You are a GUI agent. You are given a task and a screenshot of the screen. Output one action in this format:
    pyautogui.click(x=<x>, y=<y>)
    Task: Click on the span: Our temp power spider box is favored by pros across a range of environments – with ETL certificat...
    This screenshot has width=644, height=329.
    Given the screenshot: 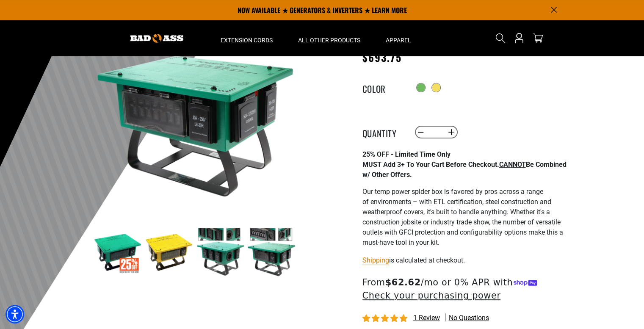 What is the action you would take?
    pyautogui.click(x=463, y=217)
    